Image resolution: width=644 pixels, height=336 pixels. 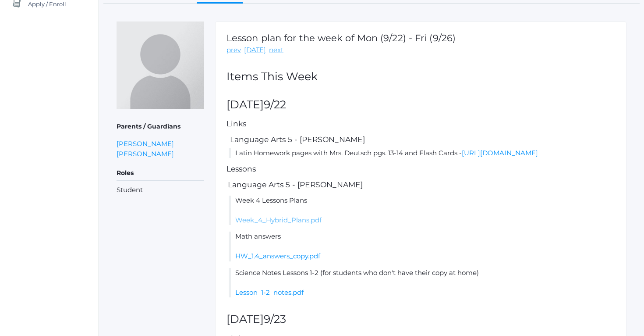 What do you see at coordinates (161, 127) in the screenshot?
I see `h5: Parents / Guardians` at bounding box center [161, 127].